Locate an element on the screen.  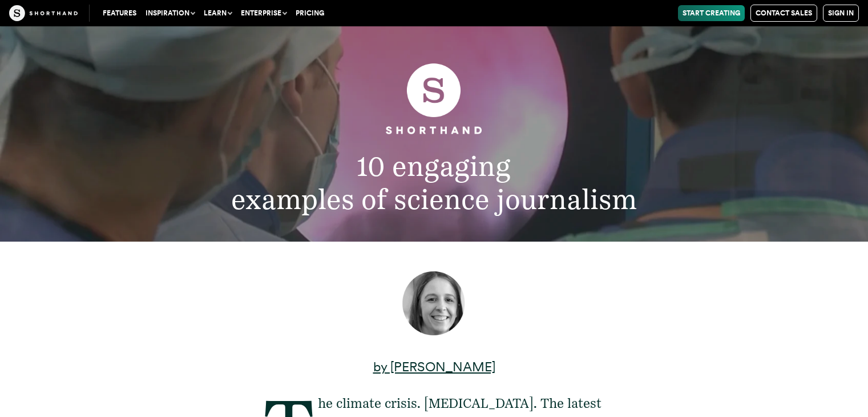
a: Contact Sales is located at coordinates (784, 13).